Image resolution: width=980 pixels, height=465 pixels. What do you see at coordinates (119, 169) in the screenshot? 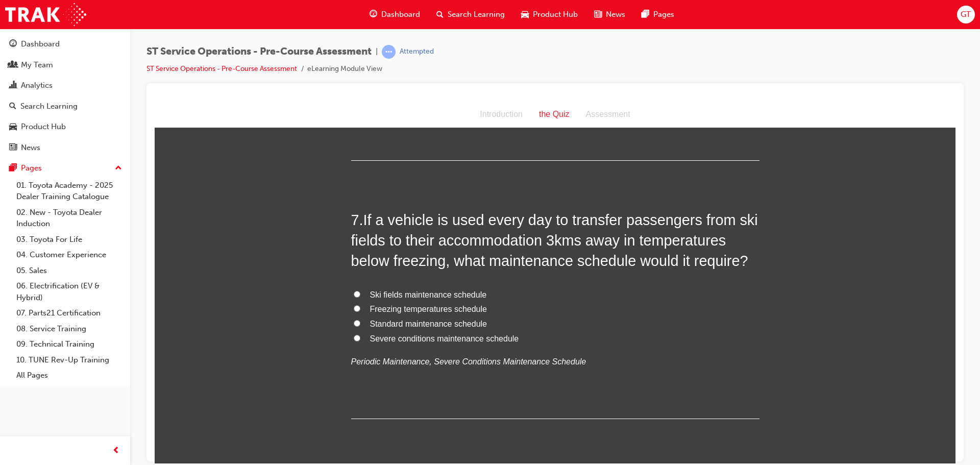
I see `span: up-icon` at bounding box center [119, 169].